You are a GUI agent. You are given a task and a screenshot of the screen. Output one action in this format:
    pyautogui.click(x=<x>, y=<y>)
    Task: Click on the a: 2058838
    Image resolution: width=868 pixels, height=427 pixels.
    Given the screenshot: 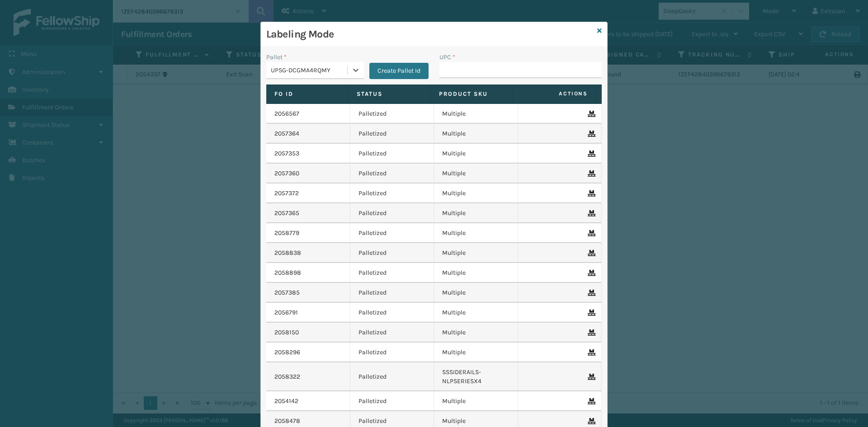 What is the action you would take?
    pyautogui.click(x=288, y=253)
    